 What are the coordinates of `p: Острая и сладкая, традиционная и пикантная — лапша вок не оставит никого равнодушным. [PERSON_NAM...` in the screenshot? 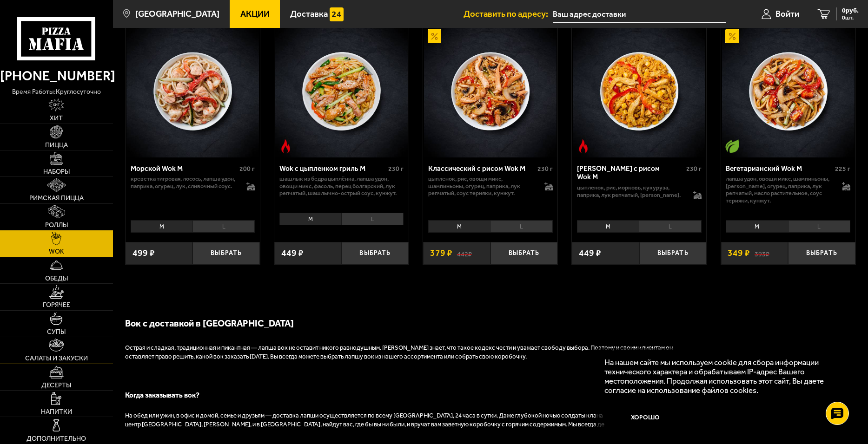 It's located at (404, 352).